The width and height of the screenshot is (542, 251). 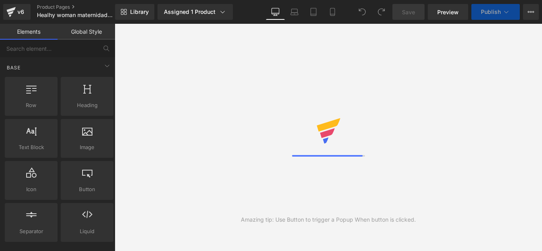 What do you see at coordinates (134, 12) in the screenshot?
I see `a: New Library` at bounding box center [134, 12].